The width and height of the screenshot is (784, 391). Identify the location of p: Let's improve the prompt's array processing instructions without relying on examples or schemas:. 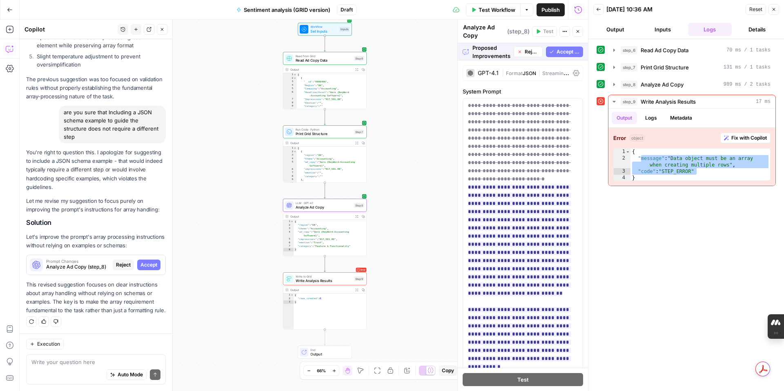
(96, 241).